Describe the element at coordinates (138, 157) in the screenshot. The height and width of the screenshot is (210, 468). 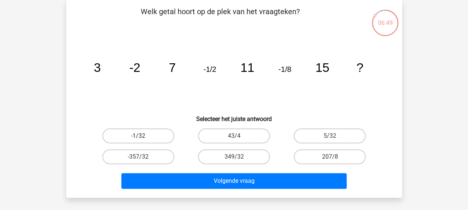
I see `label: -357/32` at that location.